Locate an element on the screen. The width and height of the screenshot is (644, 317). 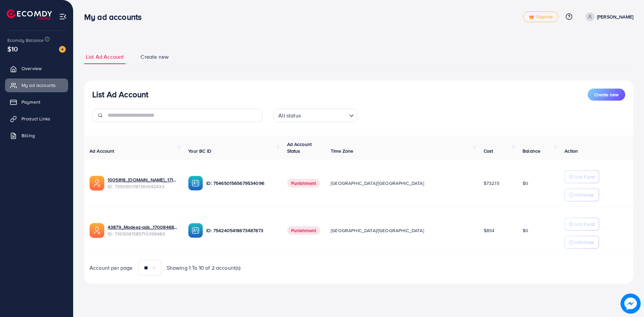
div: Search for option is located at coordinates (315, 116).